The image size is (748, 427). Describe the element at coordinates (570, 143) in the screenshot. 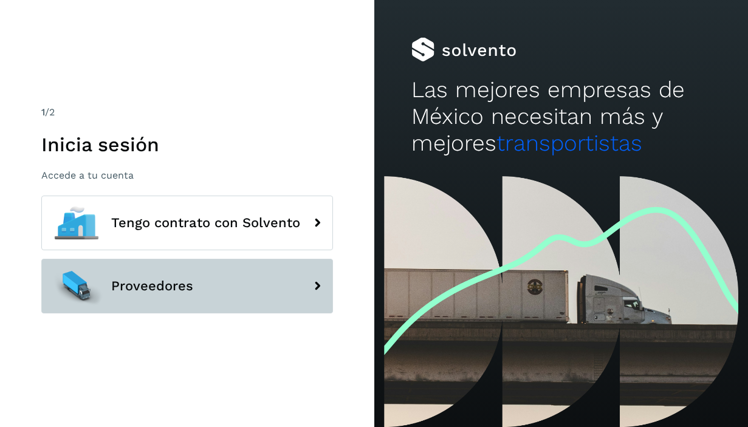

I see `span: transportistas` at that location.